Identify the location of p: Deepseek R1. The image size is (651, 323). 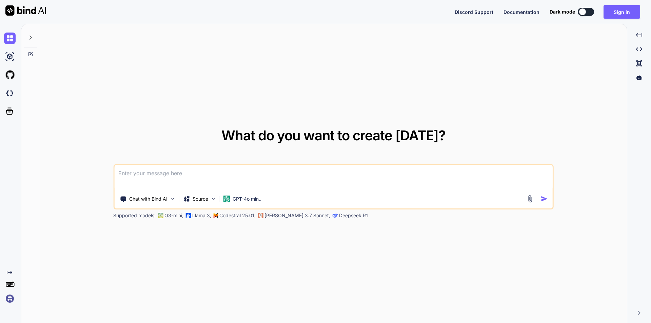
(353, 216).